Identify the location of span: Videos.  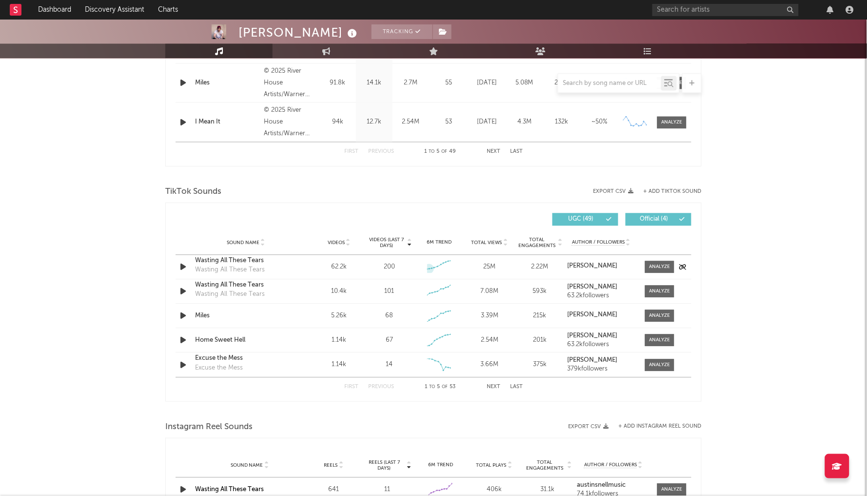
(336, 242).